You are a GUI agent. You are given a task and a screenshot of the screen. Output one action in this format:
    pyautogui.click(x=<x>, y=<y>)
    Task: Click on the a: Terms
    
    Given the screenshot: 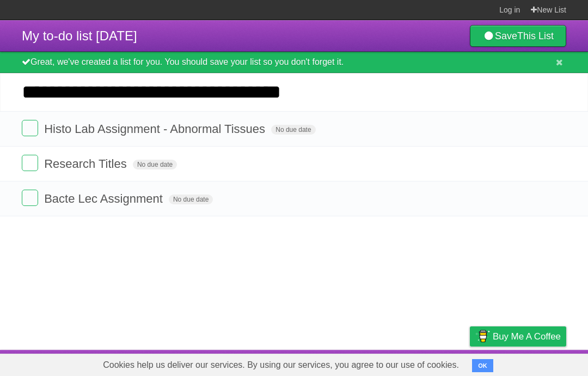 What is the action you would take?
    pyautogui.click(x=431, y=363)
    